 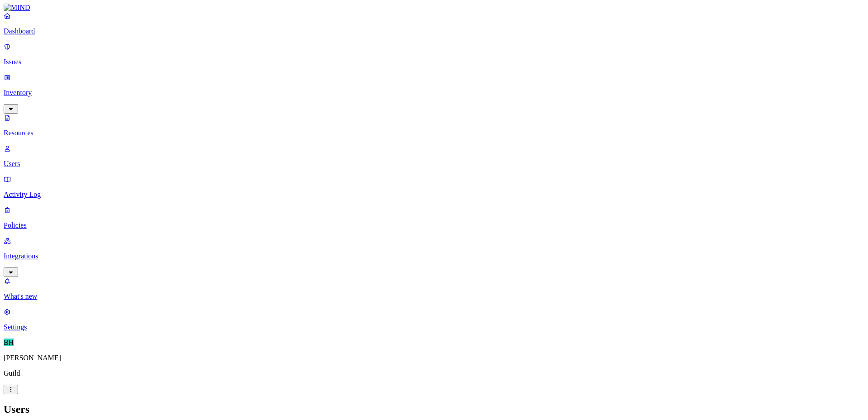 What do you see at coordinates (434, 225) in the screenshot?
I see `p: Policies` at bounding box center [434, 225].